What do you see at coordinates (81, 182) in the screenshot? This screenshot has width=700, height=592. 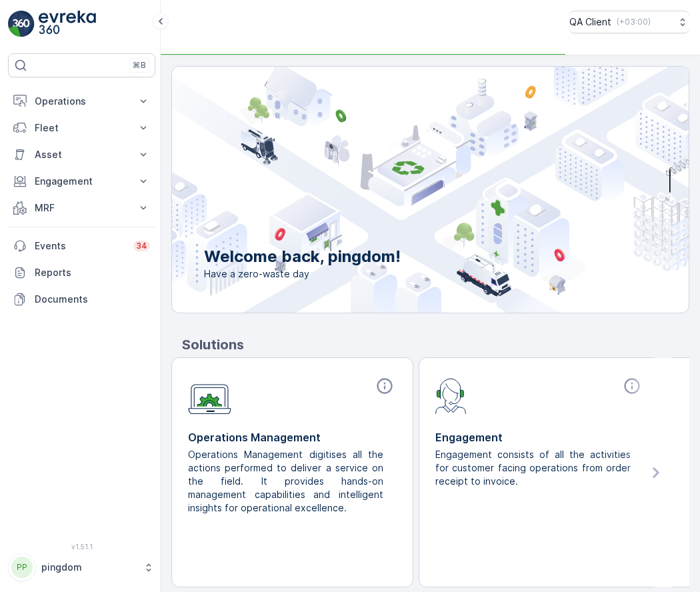 I see `button: Engagement` at bounding box center [81, 182].